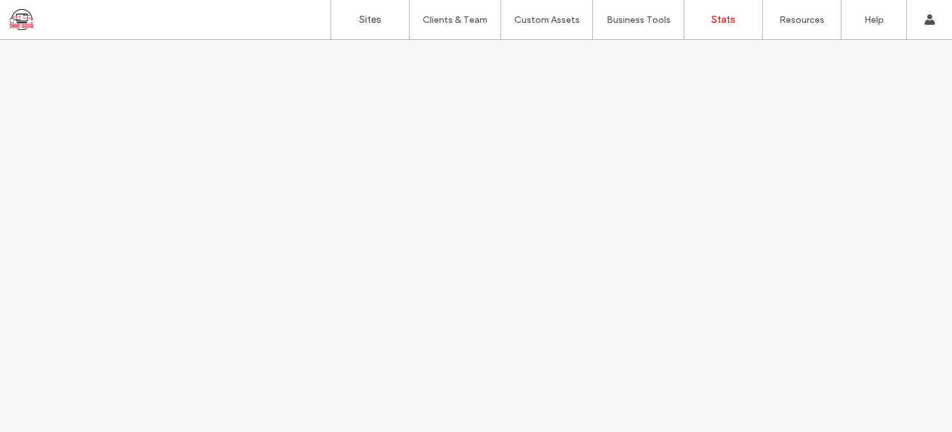 The height and width of the screenshot is (432, 952). What do you see at coordinates (455, 20) in the screenshot?
I see `label: Clients & Team` at bounding box center [455, 20].